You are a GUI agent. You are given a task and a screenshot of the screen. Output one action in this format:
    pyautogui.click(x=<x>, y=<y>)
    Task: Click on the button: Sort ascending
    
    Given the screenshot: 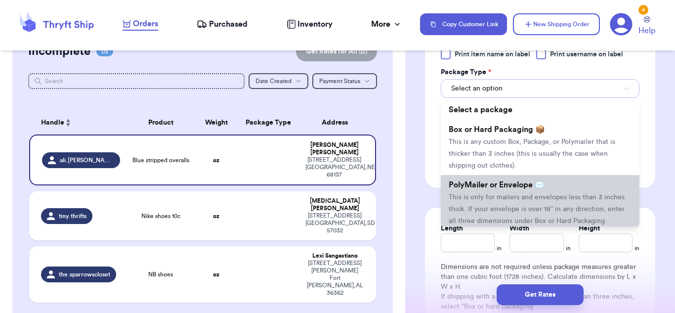 What is the action you would take?
    pyautogui.click(x=68, y=122)
    